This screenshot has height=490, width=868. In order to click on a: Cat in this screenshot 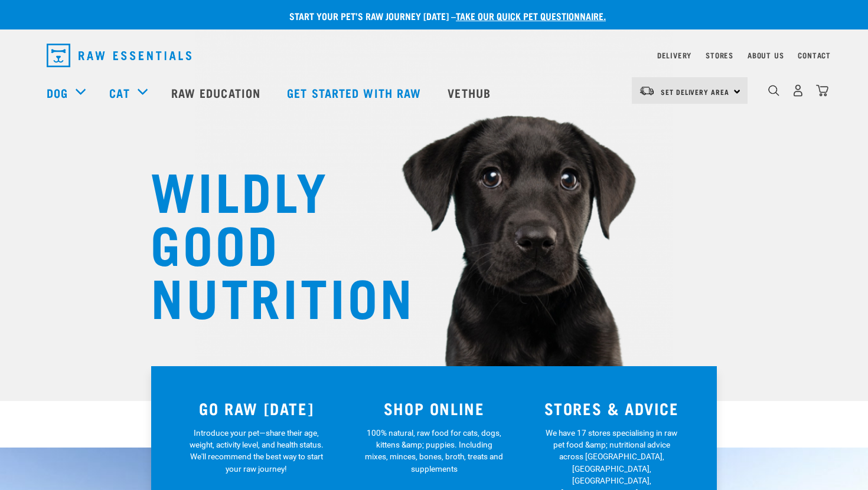, I will do `click(119, 93)`.